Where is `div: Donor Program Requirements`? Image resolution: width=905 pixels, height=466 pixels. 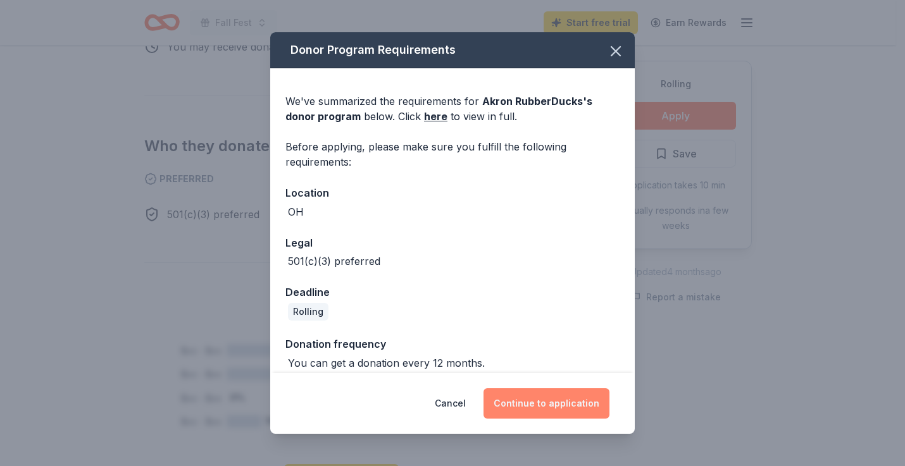 div: Donor Program Requirements is located at coordinates (452, 50).